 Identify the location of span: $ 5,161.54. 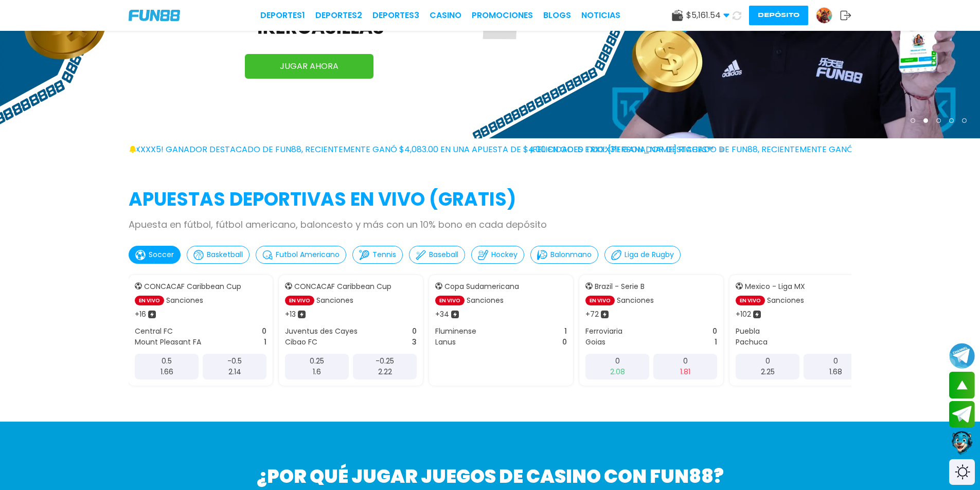
(708, 16).